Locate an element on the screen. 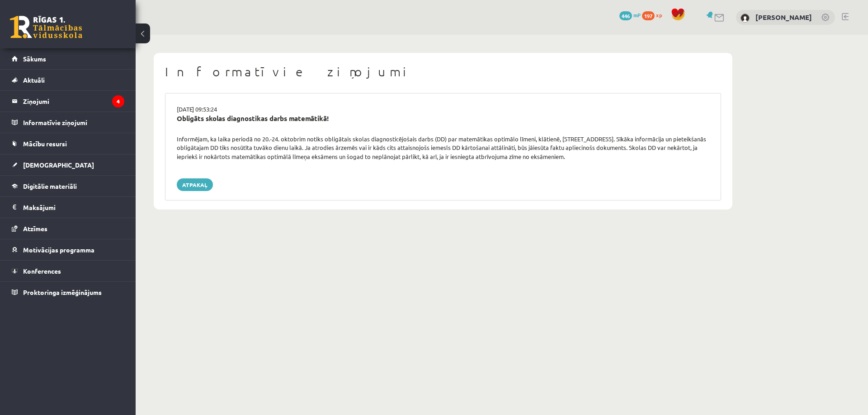 The image size is (868, 415). legend: Informatīvie ziņojumi is located at coordinates (73, 122).